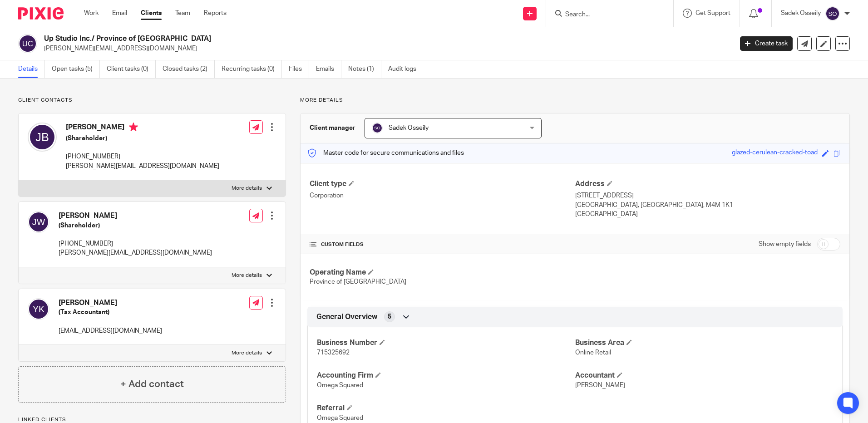  Describe the element at coordinates (408, 128) in the screenshot. I see `span: Sadek Osseily` at that location.